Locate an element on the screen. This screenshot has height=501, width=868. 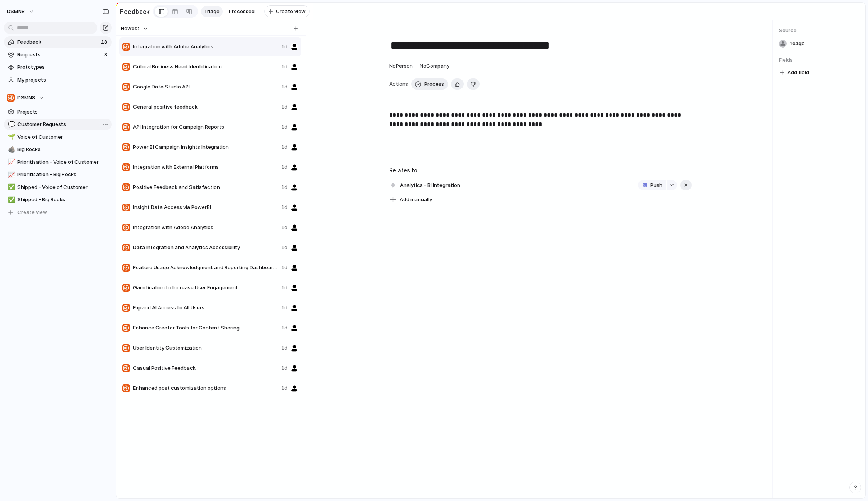
button: Push is located at coordinates (652, 185).